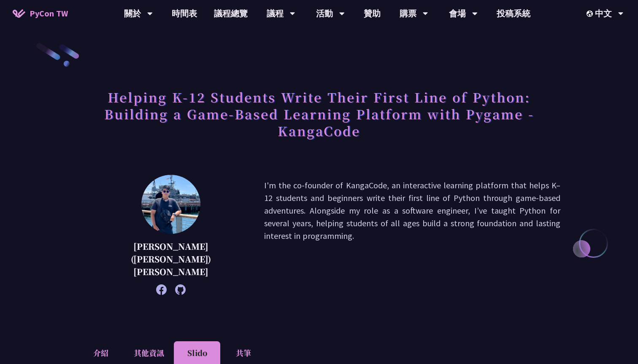 The width and height of the screenshot is (638, 364). I want to click on img: Chieh-Hung (Jeff) Cheng, so click(171, 204).